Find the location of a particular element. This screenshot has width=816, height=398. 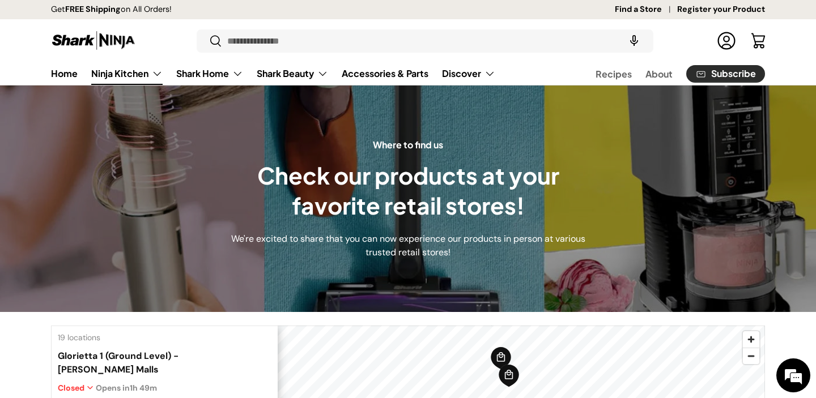

a: Home is located at coordinates (64, 73).